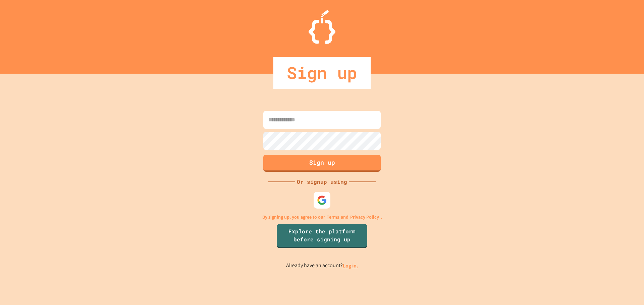 The width and height of the screenshot is (644, 305). I want to click on a: Explore the platform before signing up, so click(322, 236).